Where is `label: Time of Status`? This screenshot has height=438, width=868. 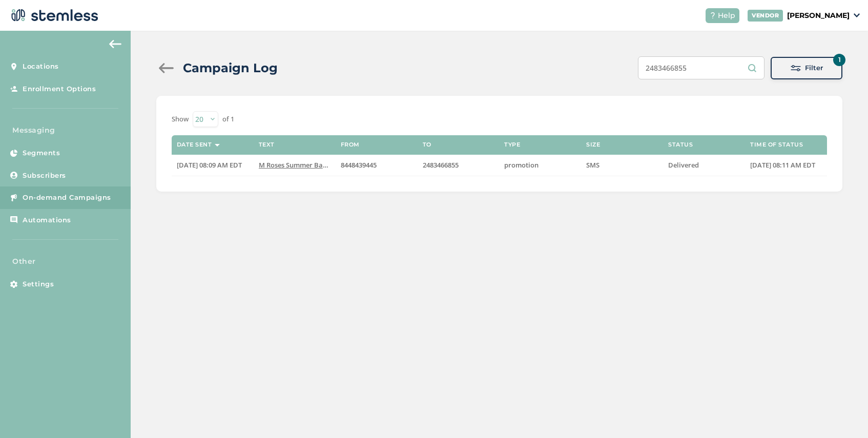
label: Time of Status is located at coordinates (776, 144).